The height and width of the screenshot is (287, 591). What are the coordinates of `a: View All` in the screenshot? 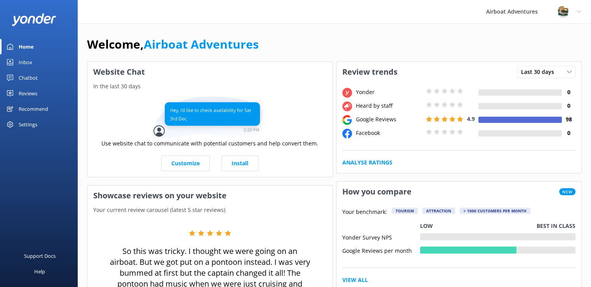 It's located at (355, 280).